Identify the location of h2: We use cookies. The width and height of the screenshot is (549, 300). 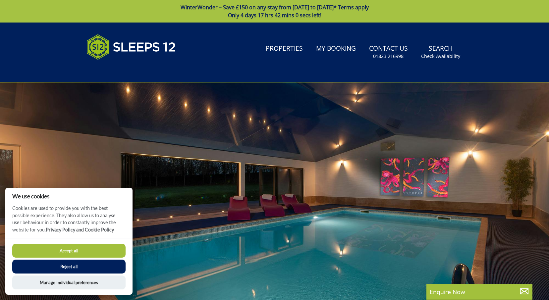
(69, 196).